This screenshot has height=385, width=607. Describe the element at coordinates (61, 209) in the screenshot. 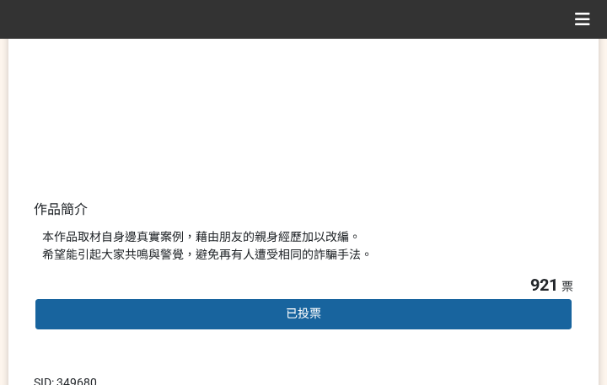

I see `span: 作品簡介` at that location.